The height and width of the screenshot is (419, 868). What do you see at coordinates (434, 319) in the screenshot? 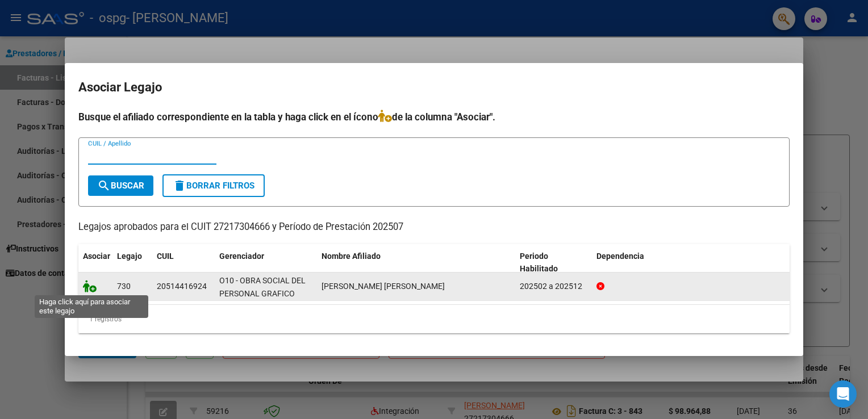
I see `div: 1 registros` at bounding box center [434, 319].